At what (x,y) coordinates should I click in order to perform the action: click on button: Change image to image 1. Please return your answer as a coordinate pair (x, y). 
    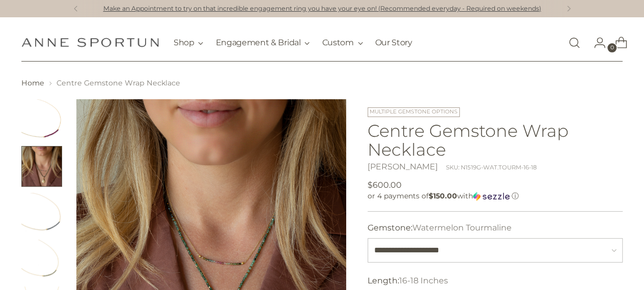
    Looking at the image, I should click on (42, 120).